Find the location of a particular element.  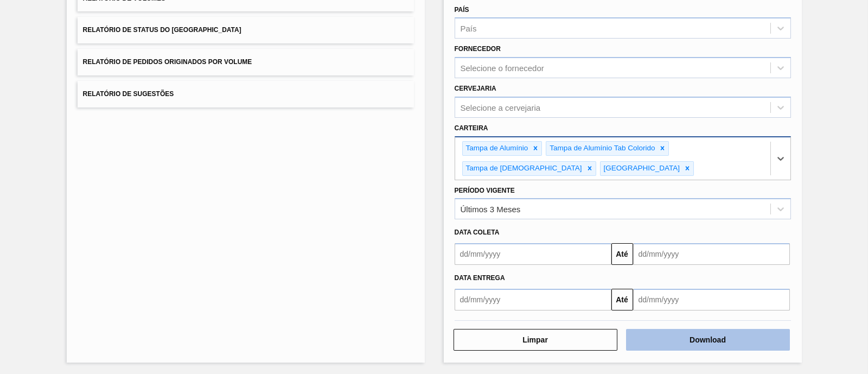

span: Relatório de Pedidos Originados por Volume is located at coordinates (167, 62).